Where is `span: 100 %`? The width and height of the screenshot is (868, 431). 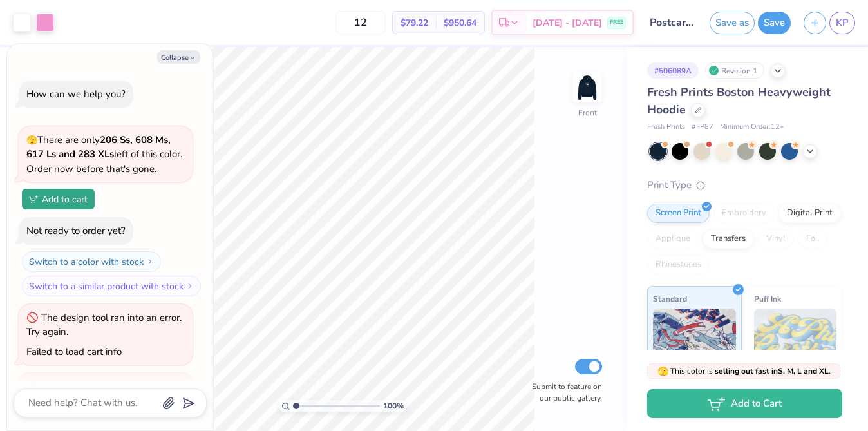
span: 100 % is located at coordinates (393, 406).